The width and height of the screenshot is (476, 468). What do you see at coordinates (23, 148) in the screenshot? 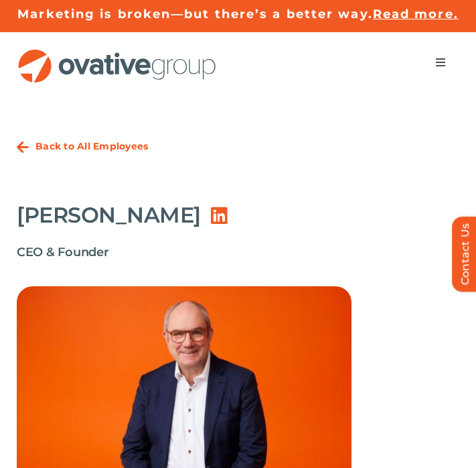
I see `a: Link to https://ovative.com/about-us/people/` at bounding box center [23, 148].